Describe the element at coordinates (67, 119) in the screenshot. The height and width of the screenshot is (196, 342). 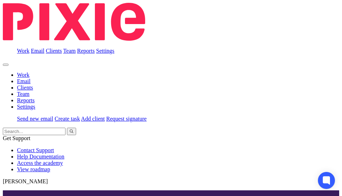
I see `a: Create task` at that location.